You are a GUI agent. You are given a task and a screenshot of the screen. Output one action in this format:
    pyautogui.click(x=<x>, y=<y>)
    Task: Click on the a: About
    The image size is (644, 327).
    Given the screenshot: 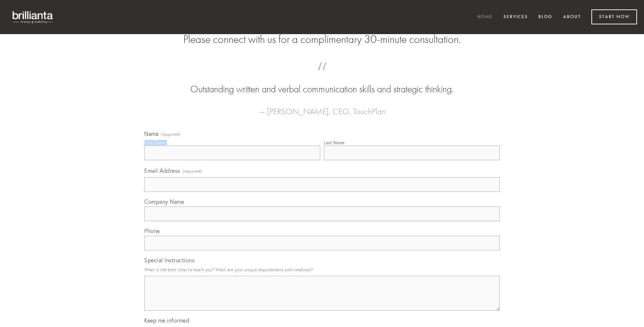 What is the action you would take?
    pyautogui.click(x=572, y=17)
    